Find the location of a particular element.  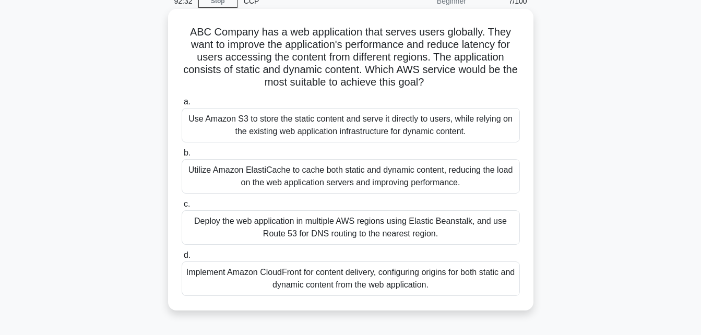

div: Deploy the web application in multiple AWS regions using Elastic Beanstalk, and use Route 53 for ... is located at coordinates (351, 228).